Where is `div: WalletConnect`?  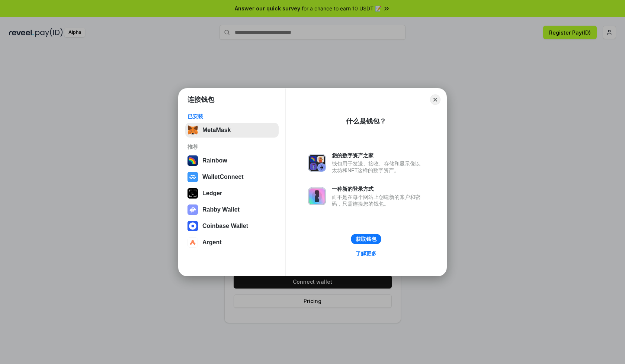
div: WalletConnect is located at coordinates (223, 177).